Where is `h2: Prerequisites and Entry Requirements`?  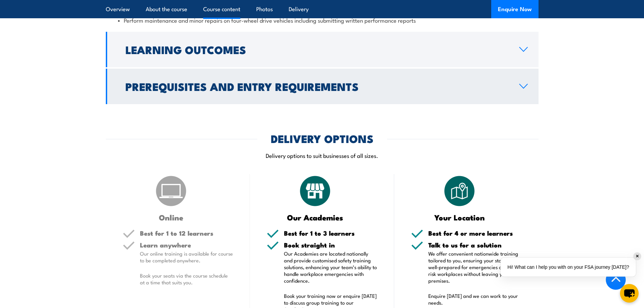 h2: Prerequisites and Entry Requirements is located at coordinates (317, 86).